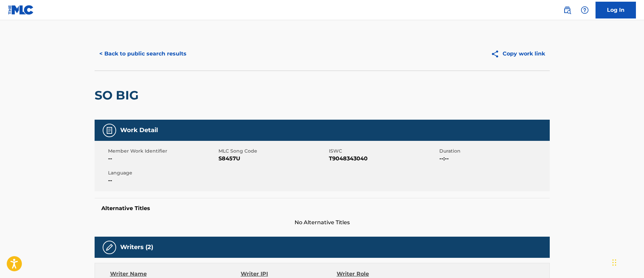 Image resolution: width=644 pixels, height=278 pixels. I want to click on div: Drag, so click(614, 262).